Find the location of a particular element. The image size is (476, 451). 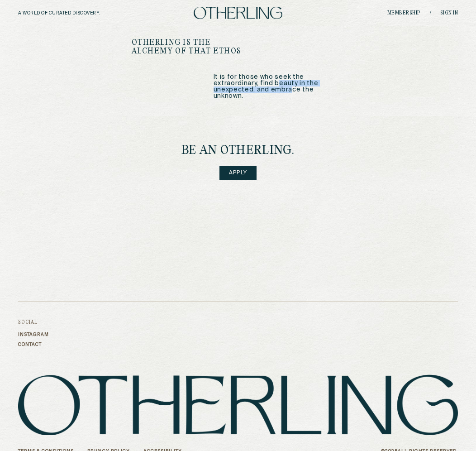

h3: Social is located at coordinates (34, 322).